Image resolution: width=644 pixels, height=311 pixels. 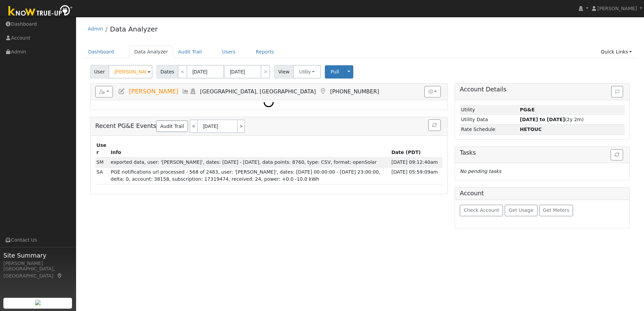 I want to click on a: Login As (last Never), so click(x=193, y=91).